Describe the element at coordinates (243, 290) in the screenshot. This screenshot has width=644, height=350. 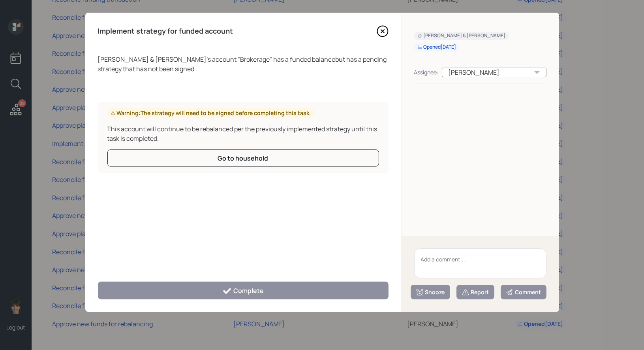
I see `button: Complete` at that location.